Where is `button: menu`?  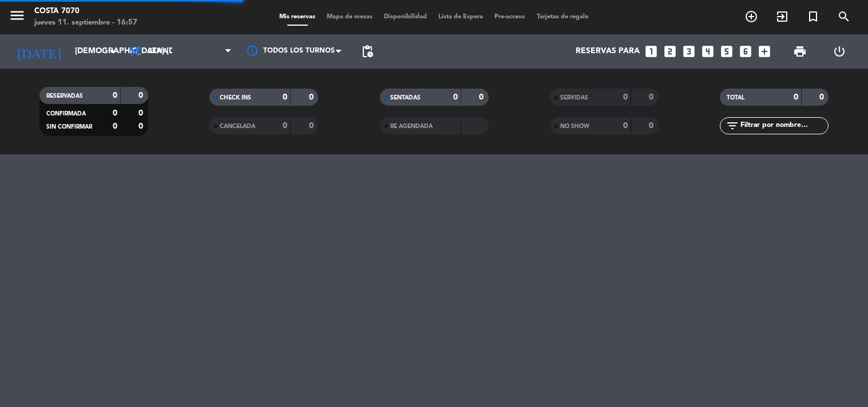
button: menu is located at coordinates (17, 17).